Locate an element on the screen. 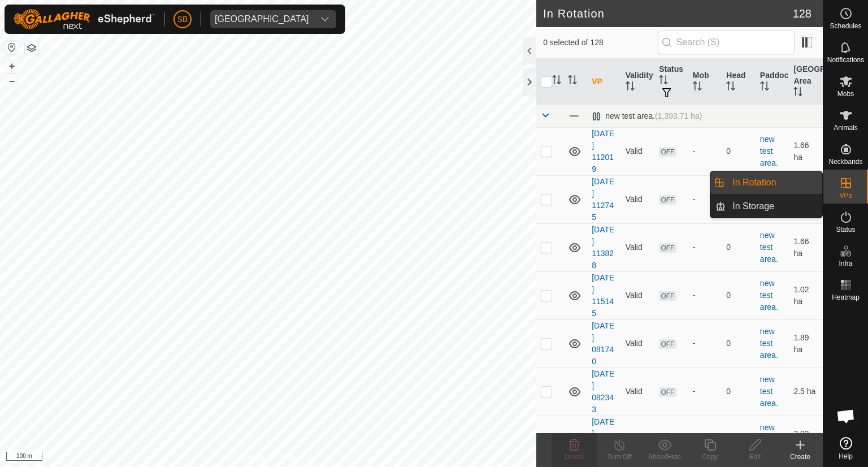 Image resolution: width=868 pixels, height=467 pixels. th: Mob is located at coordinates (705, 82).